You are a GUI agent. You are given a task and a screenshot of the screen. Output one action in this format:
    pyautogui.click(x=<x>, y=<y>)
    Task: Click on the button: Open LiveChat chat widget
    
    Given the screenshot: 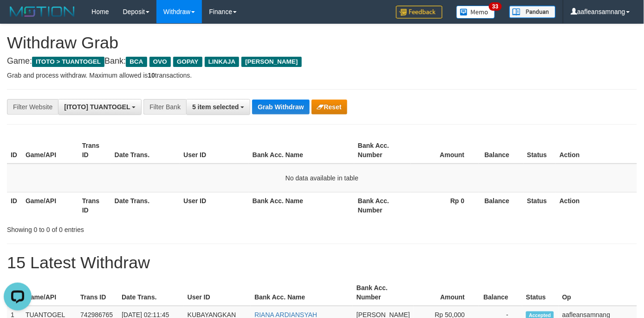 What is the action you would take?
    pyautogui.click(x=18, y=18)
    